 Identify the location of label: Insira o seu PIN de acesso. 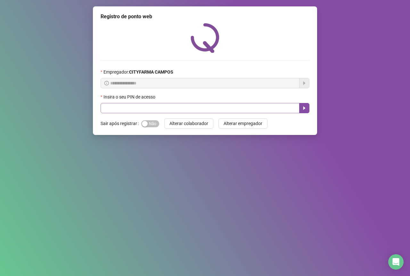
(130, 97).